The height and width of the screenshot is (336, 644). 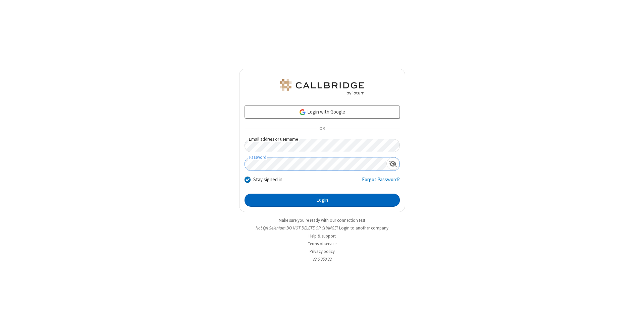 What do you see at coordinates (322, 129) in the screenshot?
I see `span: OR` at bounding box center [322, 129].